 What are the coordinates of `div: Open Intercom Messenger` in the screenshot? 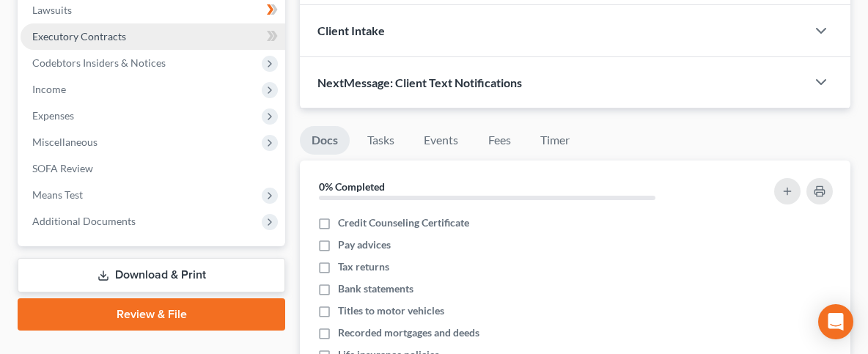 It's located at (836, 322).